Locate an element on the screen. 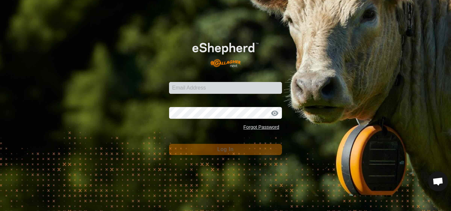 The width and height of the screenshot is (451, 211). img: E-shepherd Logo is located at coordinates (225, 52).